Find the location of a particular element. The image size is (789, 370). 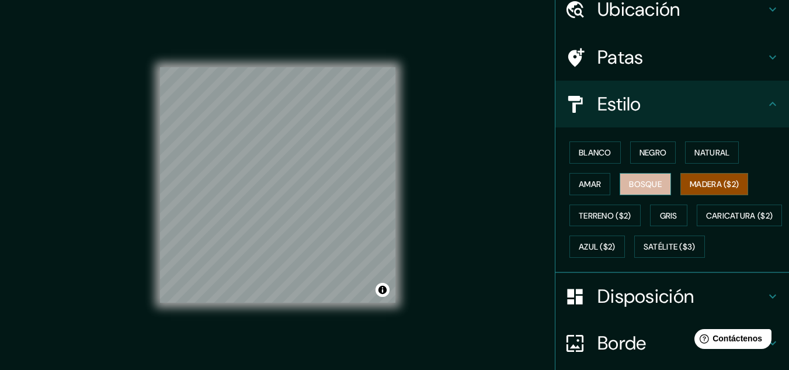

font: Gris is located at coordinates (669, 215).